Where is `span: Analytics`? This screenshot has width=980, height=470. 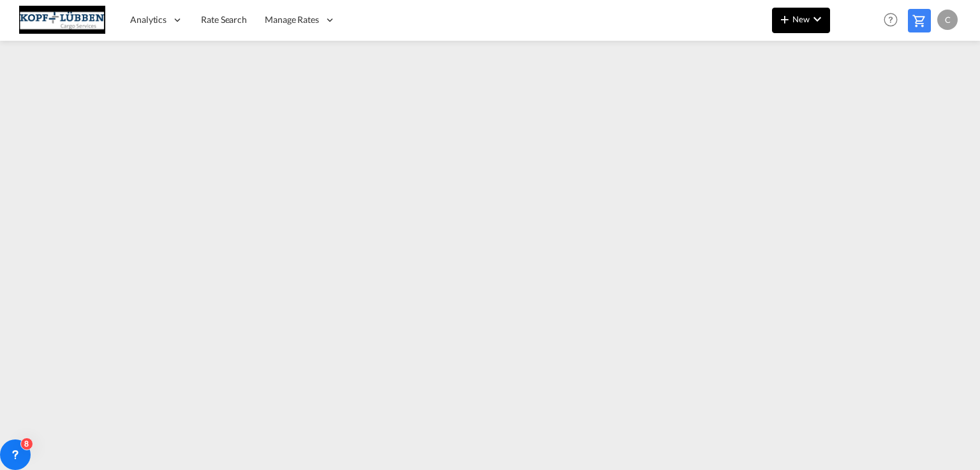 span: Analytics is located at coordinates (148, 20).